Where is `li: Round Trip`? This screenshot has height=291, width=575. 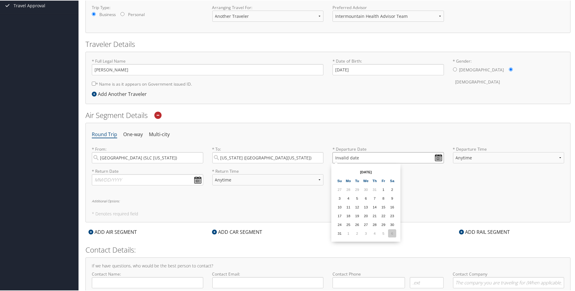
li: Round Trip is located at coordinates (105, 134).